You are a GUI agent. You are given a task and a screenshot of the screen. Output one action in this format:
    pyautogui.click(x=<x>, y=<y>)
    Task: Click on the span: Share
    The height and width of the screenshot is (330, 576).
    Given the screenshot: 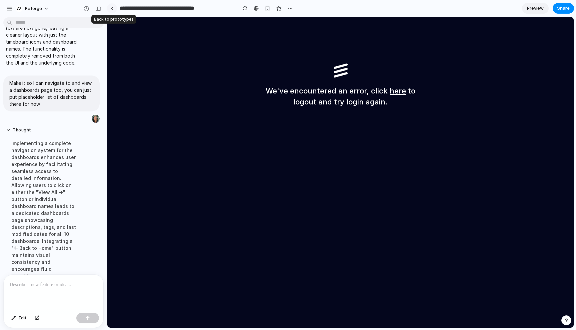 What is the action you would take?
    pyautogui.click(x=563, y=8)
    